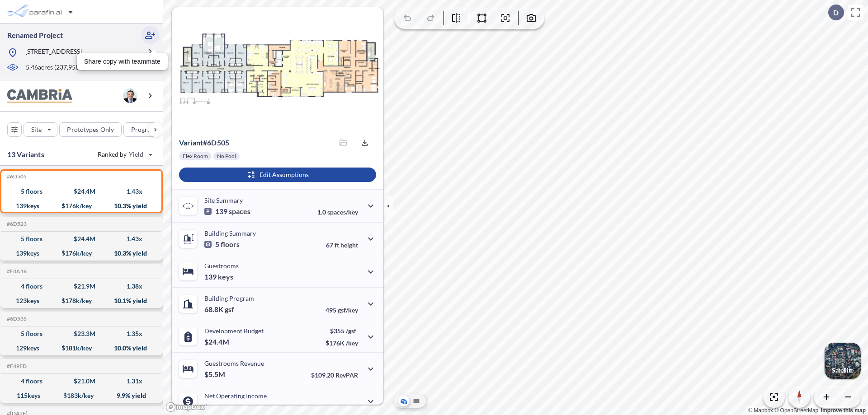 This screenshot has height=415, width=868. I want to click on p: $2.5M, so click(215, 407).